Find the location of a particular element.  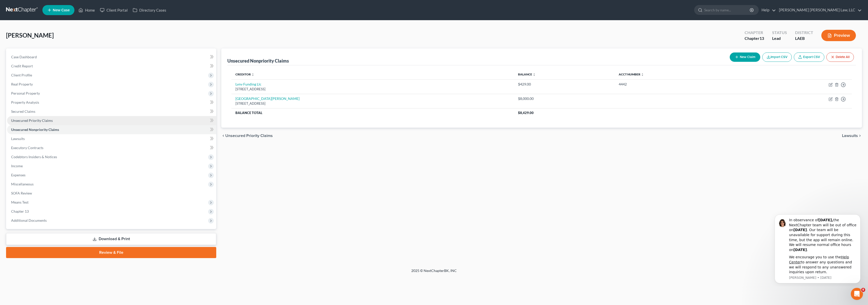

a: Help Center is located at coordinates (52, 50).